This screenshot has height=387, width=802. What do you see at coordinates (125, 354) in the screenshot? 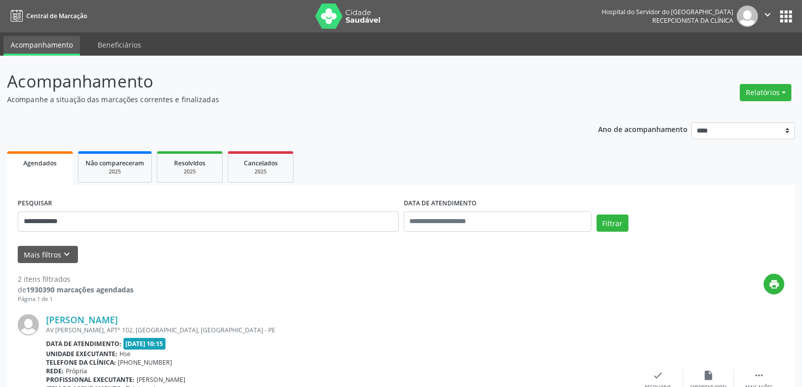
I see `span: Hse` at bounding box center [125, 354].